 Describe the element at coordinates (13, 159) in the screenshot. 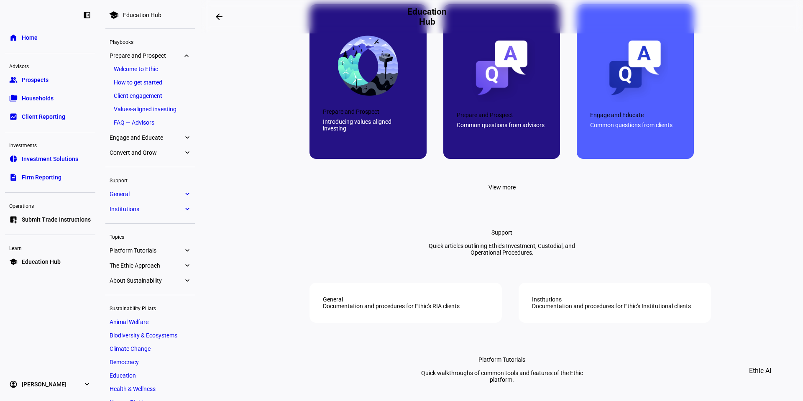

I see `eth-mat-symbol: pie_chart` at that location.